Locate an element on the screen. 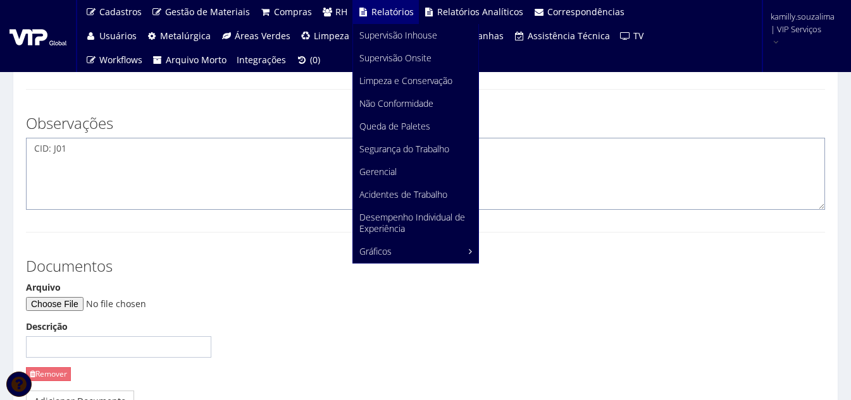 The image size is (851, 400). span: Gráficos is located at coordinates (375, 251).